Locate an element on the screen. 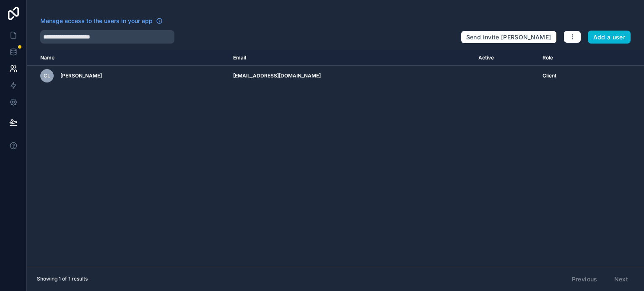  a: Add a user is located at coordinates (609, 37).